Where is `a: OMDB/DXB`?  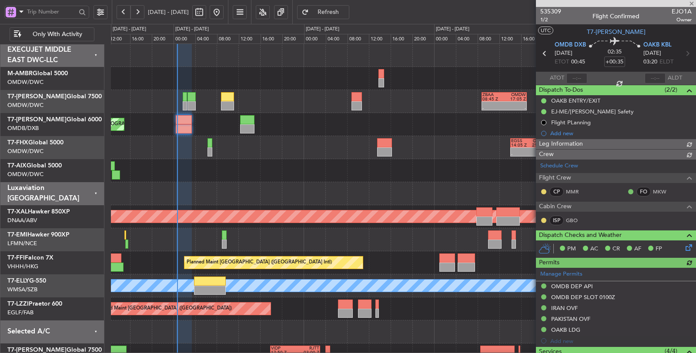 a: OMDB/DXB is located at coordinates (23, 128).